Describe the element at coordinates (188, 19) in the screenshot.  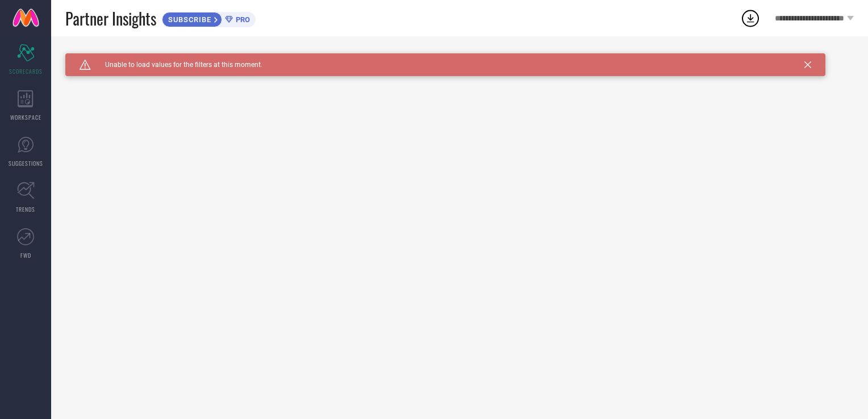
I see `span: SUBSCRIBE` at that location.